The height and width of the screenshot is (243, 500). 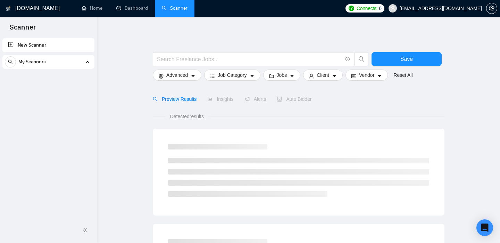 What do you see at coordinates (187, 116) in the screenshot?
I see `span: Detected results` at bounding box center [187, 116].